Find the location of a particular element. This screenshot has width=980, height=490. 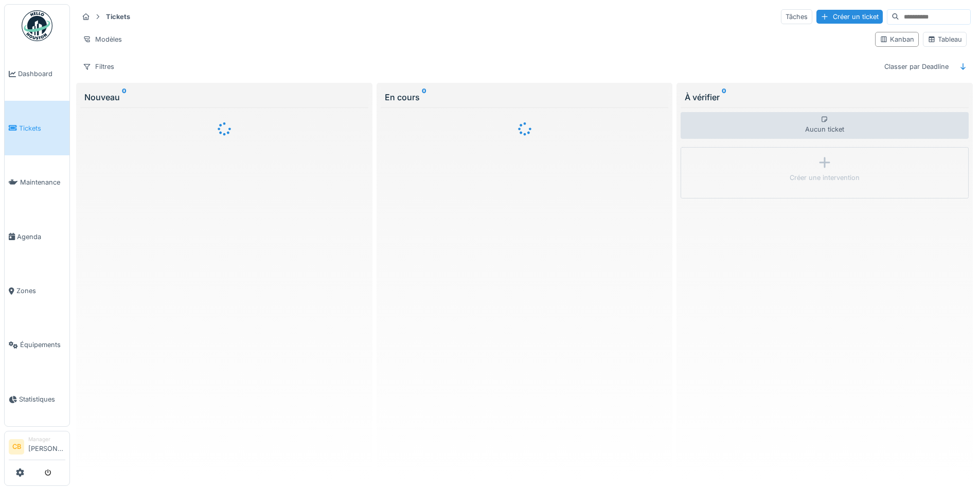

div: Kanban is located at coordinates (896, 39).